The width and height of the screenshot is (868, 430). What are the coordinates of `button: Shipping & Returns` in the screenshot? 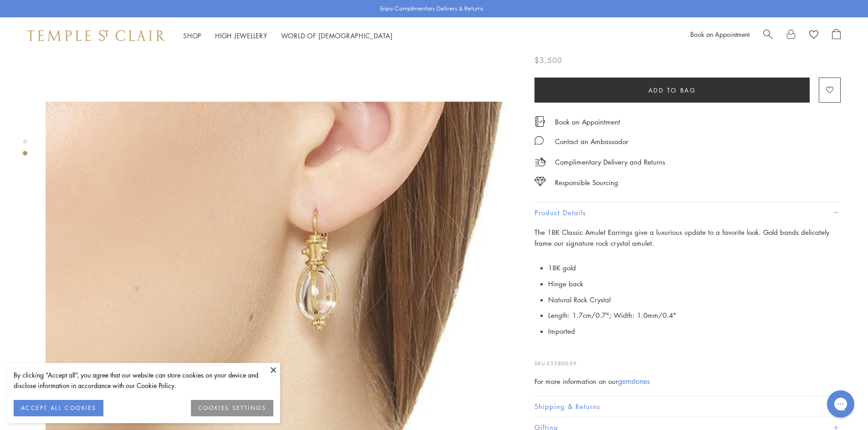 It's located at (687, 406).